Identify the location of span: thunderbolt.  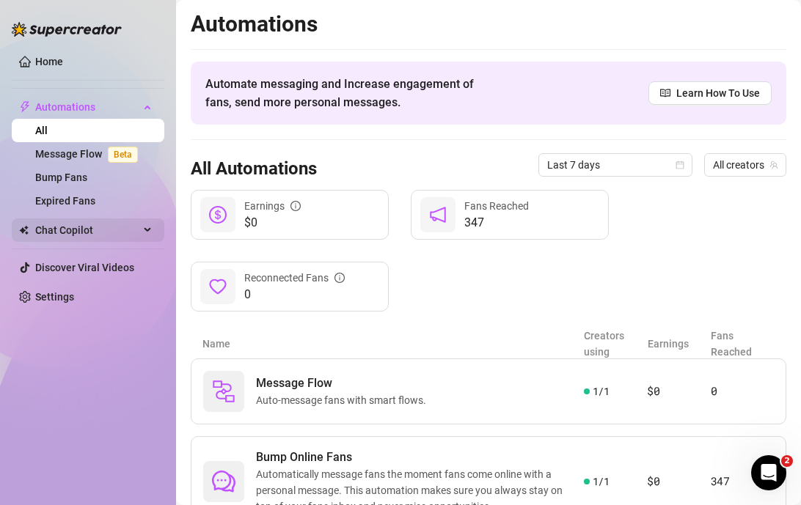
(25, 107).